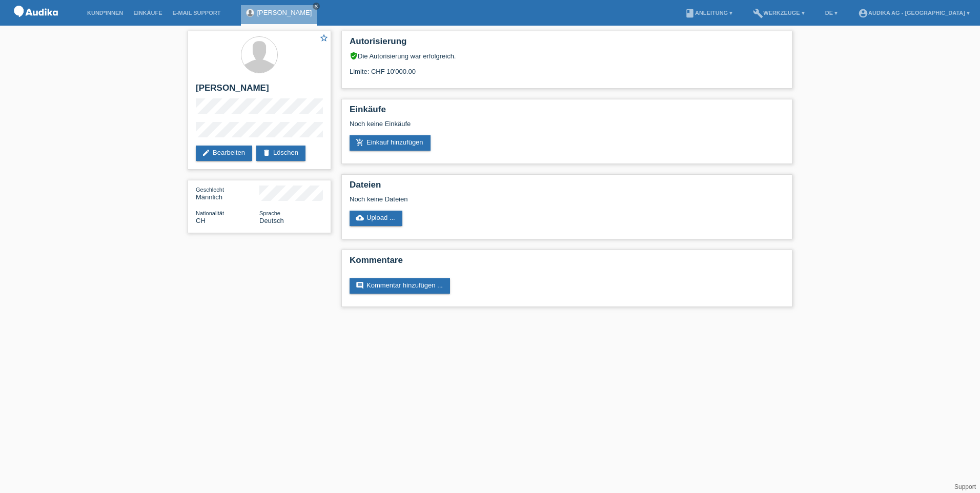 Image resolution: width=980 pixels, height=493 pixels. Describe the element at coordinates (269, 213) in the screenshot. I see `span: Sprache` at that location.